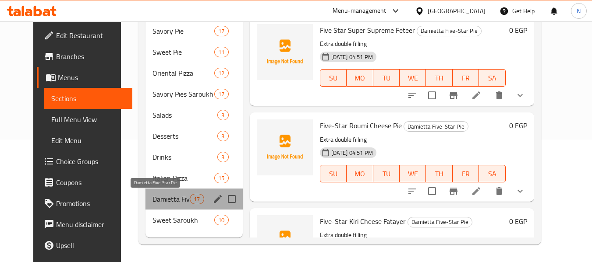 The width and height of the screenshot is (592, 262). What do you see at coordinates (578, 11) in the screenshot?
I see `span: N` at bounding box center [578, 11].